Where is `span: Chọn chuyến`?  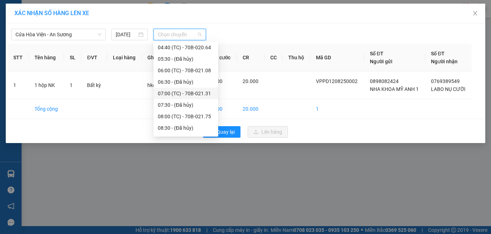
span: Chọn chuyến is located at coordinates (180, 34).